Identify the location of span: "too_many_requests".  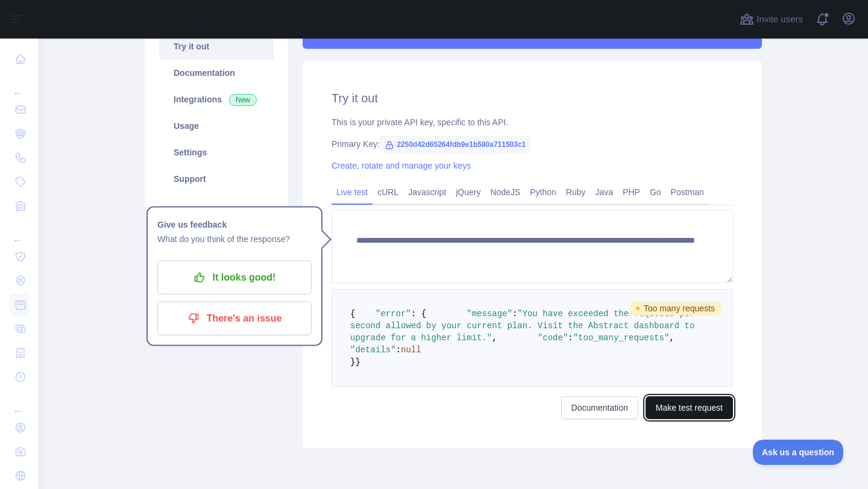
(621, 338).